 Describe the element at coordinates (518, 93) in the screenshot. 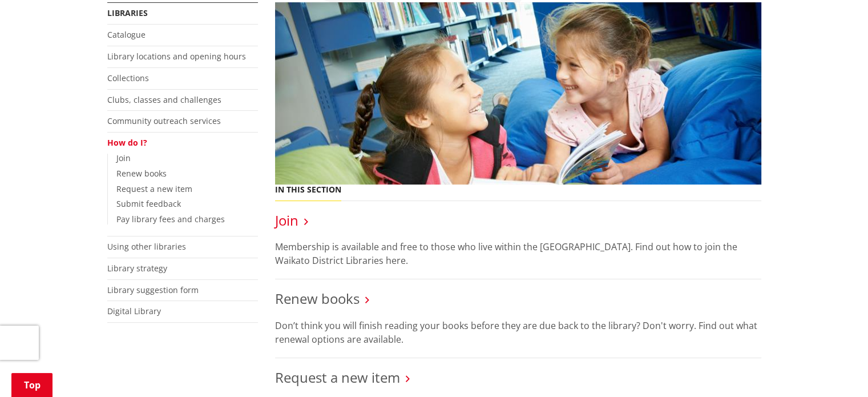

I see `img: Te-Kauwhata-Library-0002` at that location.